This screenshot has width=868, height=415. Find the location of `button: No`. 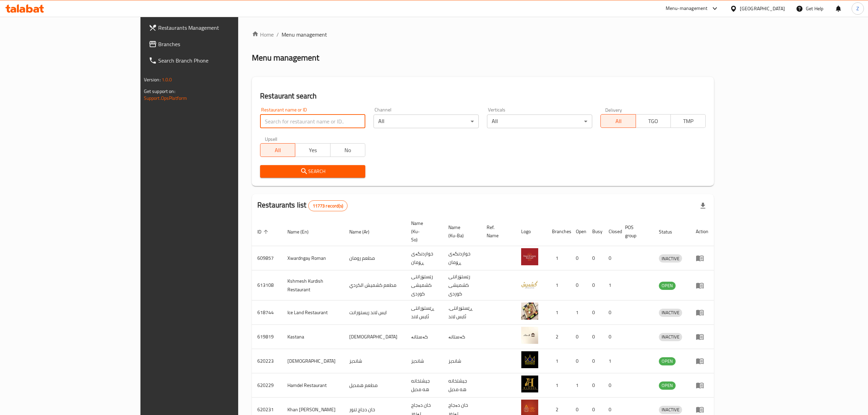

button: No is located at coordinates (347, 150).